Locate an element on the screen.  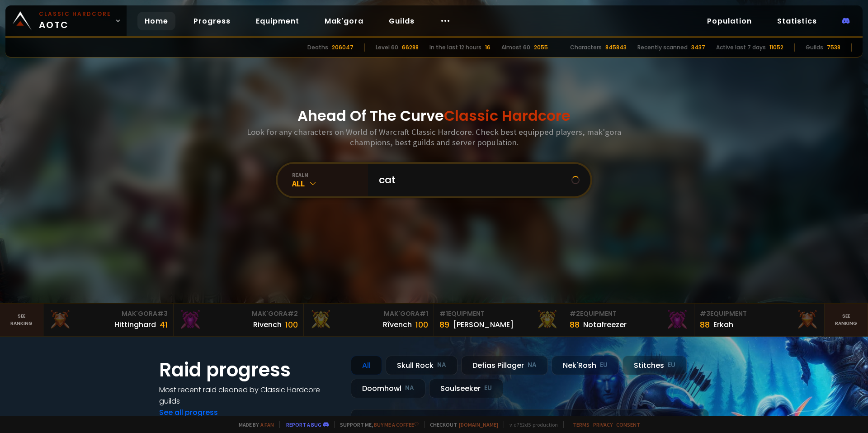
div: Almost 60 is located at coordinates (516, 48).